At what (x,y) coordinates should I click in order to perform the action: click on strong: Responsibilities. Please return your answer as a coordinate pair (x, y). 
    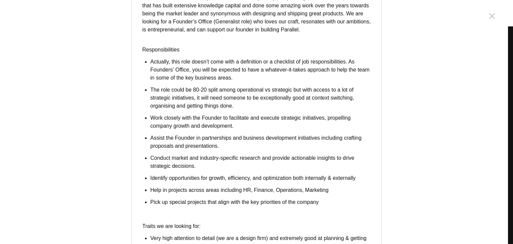
    Looking at the image, I should click on (161, 49).